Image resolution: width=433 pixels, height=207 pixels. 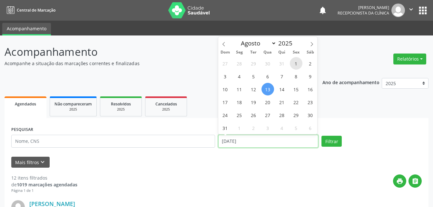 What do you see at coordinates (30, 162) in the screenshot?
I see `button: Mais filtroskeyboard_arrow_down` at bounding box center [30, 162].